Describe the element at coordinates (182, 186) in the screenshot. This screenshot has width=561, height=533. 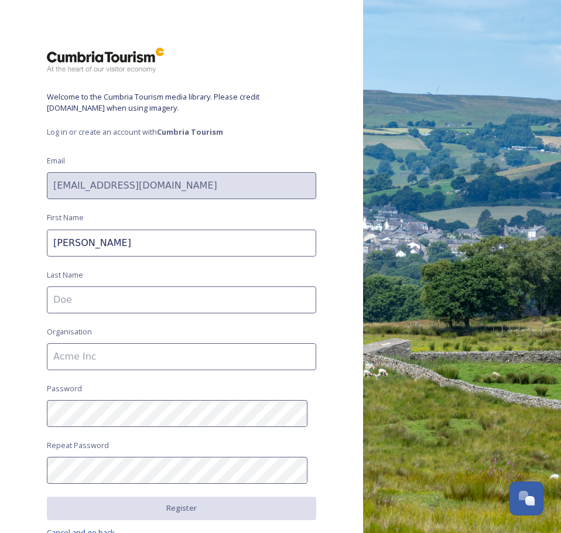
I see `input: john.doe@snapsea.io` at that location.